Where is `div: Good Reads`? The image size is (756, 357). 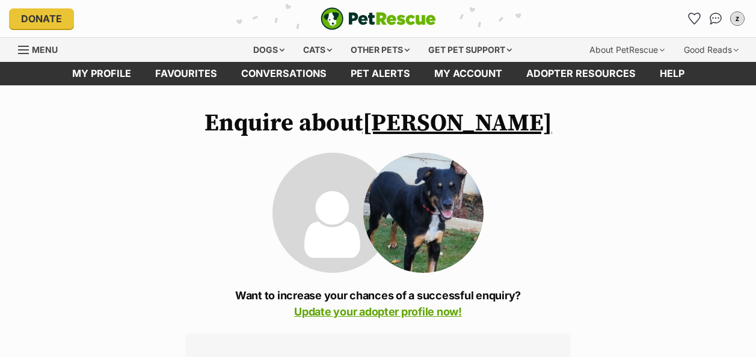 div: Good Reads is located at coordinates (711, 50).